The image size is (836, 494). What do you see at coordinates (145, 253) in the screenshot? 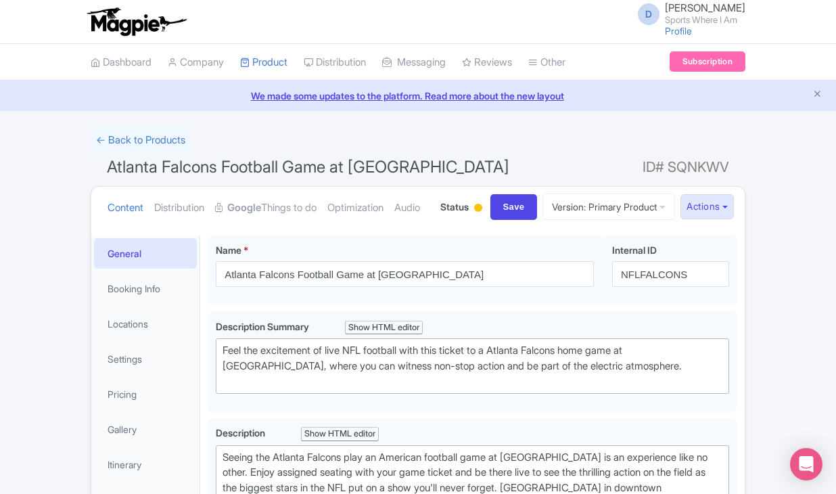
I see `a: General` at bounding box center [145, 253].